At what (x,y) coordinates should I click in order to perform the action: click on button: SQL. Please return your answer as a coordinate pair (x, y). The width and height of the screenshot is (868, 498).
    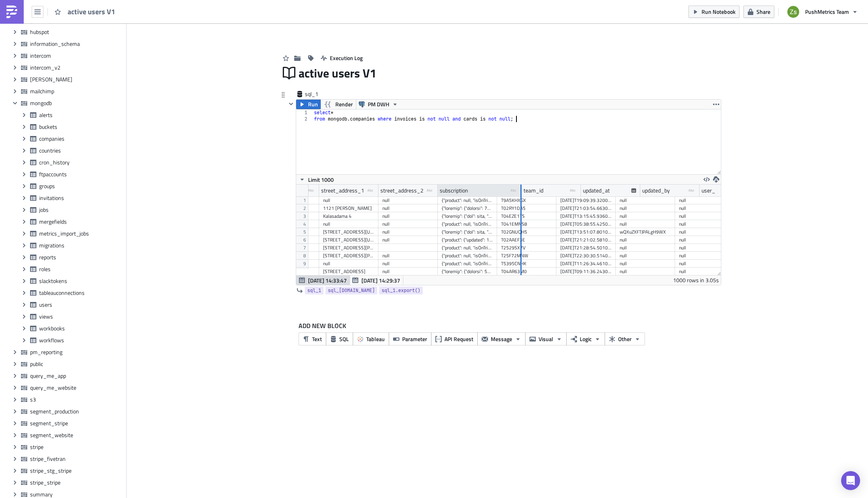
    Looking at the image, I should click on (339, 339).